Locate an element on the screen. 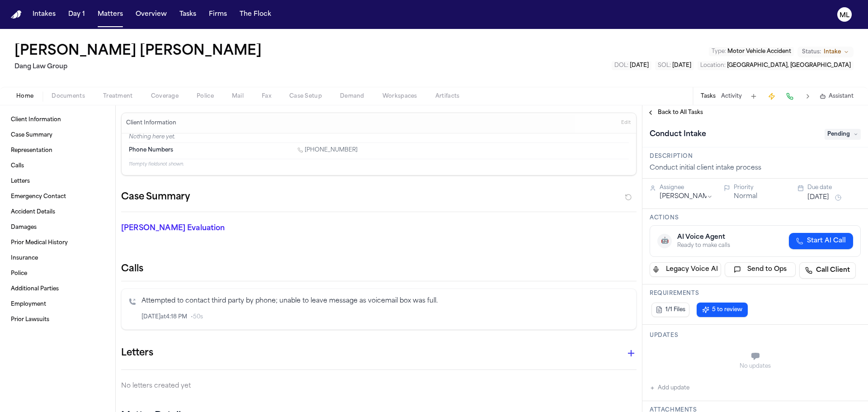  a: Additional Parties is located at coordinates (57, 289).